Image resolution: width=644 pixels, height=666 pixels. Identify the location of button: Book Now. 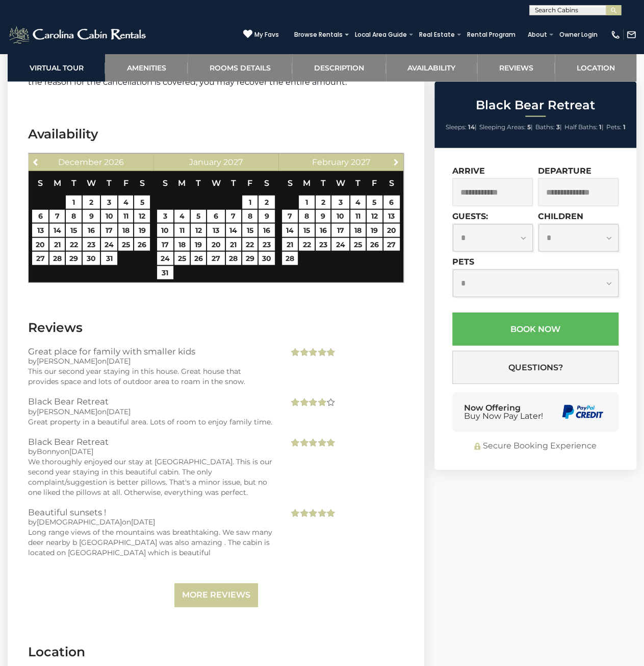
(535, 329).